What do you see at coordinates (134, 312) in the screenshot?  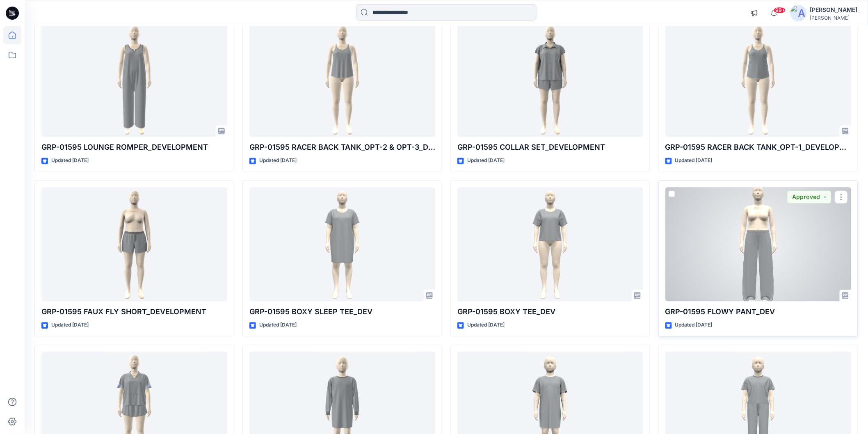 I see `p: GRP-01595 FAUX FLY SHORT_DEVELOPMENT` at bounding box center [134, 312].